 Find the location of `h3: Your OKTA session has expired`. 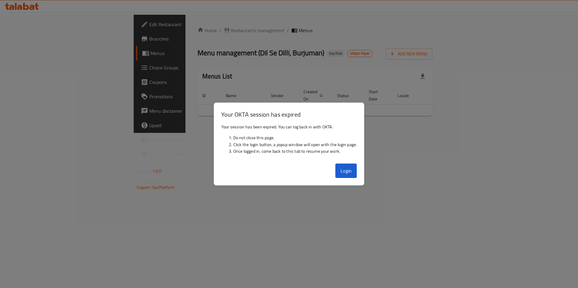

h3: Your OKTA session has expired is located at coordinates (289, 114).